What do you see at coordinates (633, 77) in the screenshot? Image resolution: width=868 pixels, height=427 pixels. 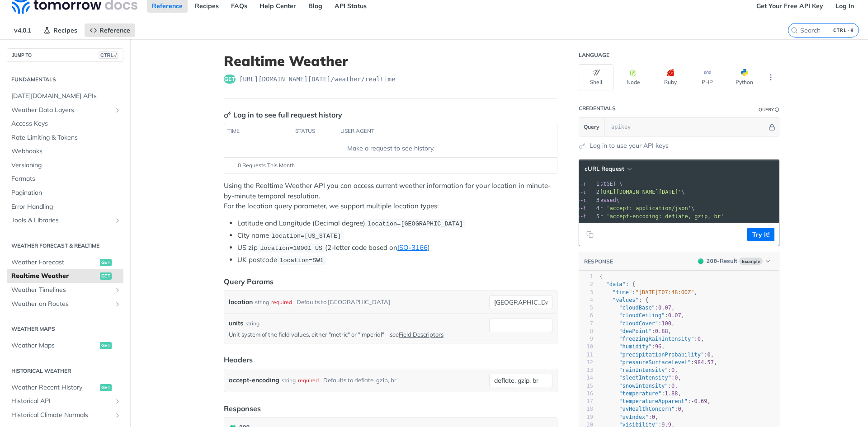 I see `button: Node` at bounding box center [633, 77].